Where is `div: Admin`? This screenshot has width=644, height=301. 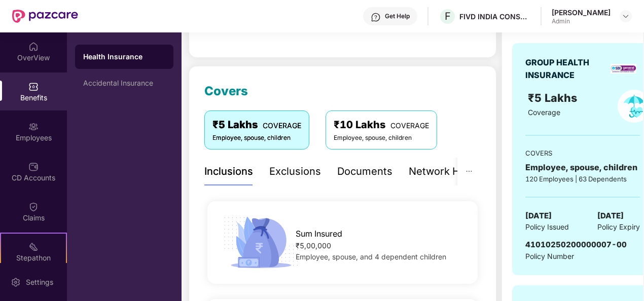 div: Admin is located at coordinates (581, 21).